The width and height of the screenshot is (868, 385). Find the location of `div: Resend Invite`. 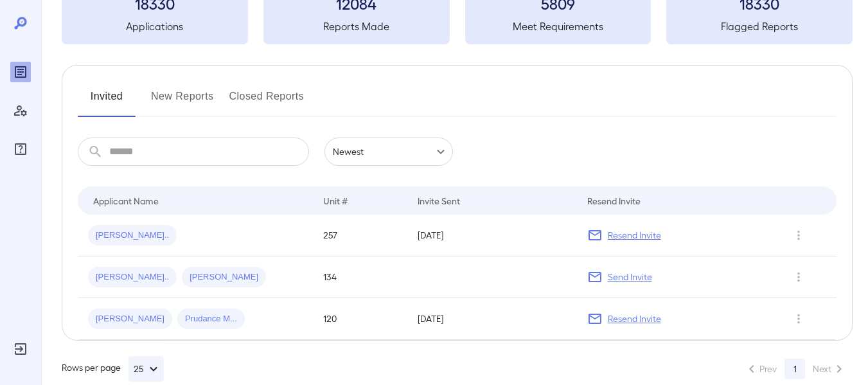

div: Resend Invite is located at coordinates (613, 201).